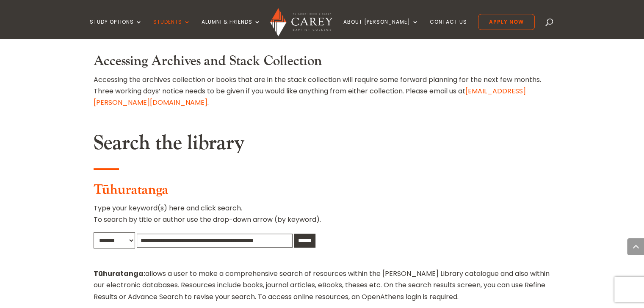 The image size is (644, 308). I want to click on strong: Tūhuratanga:, so click(119, 273).